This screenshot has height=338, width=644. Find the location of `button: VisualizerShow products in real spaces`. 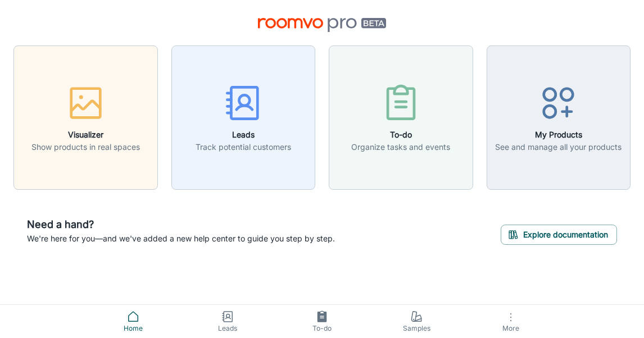

button: VisualizerShow products in real spaces is located at coordinates (86, 118).